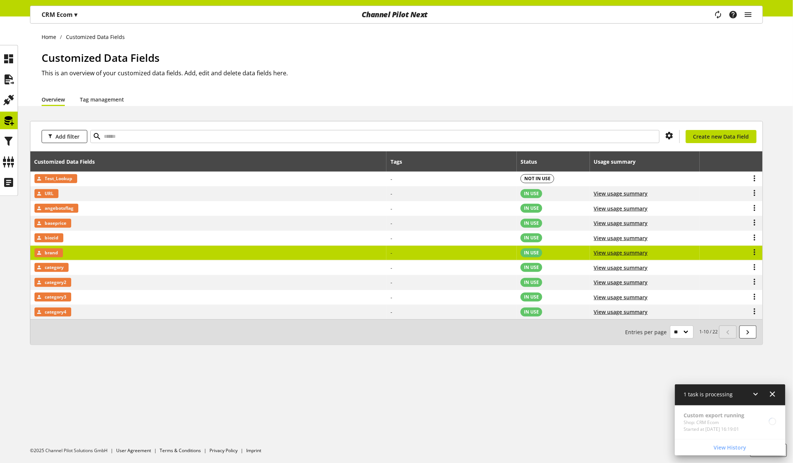  What do you see at coordinates (49, 194) in the screenshot?
I see `span: URL` at bounding box center [49, 194].